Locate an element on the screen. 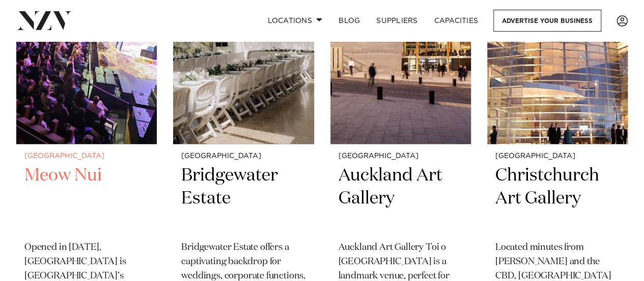 This screenshot has height=281, width=644. a: BLOG is located at coordinates (349, 21).